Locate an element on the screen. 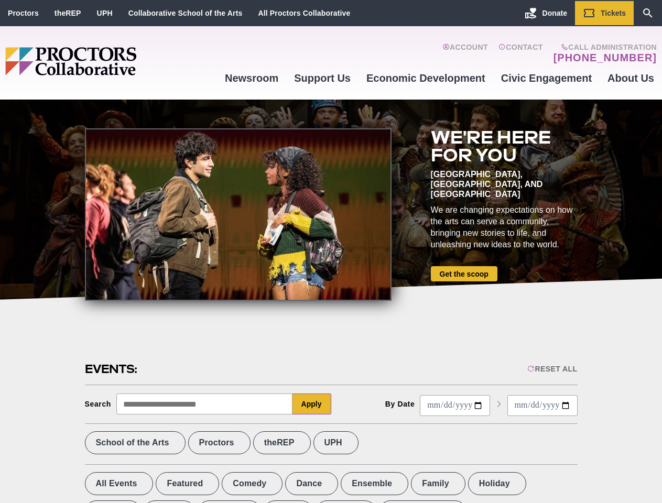 The width and height of the screenshot is (662, 503). a: Donate is located at coordinates (546, 13).